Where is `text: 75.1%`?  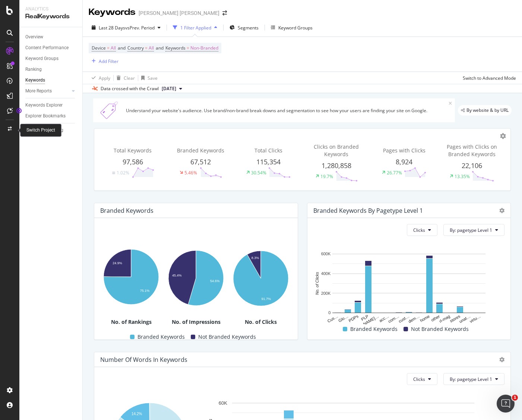 text: 75.1% is located at coordinates (145, 290).